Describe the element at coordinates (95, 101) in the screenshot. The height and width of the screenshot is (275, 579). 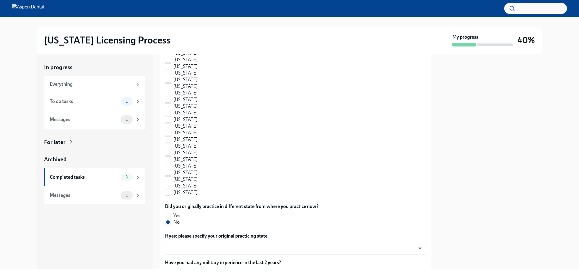
I see `a: To do tasks1` at that location.